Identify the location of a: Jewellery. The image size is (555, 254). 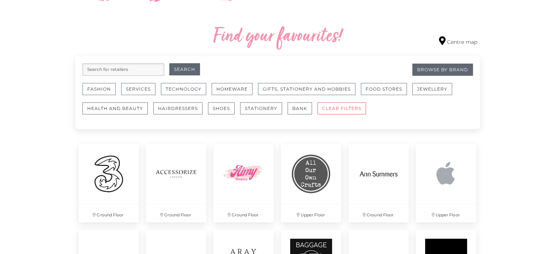
(435, 92).